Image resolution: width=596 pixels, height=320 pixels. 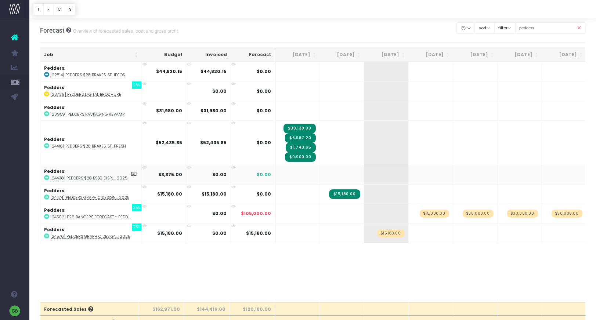 I want to click on span: Streamtime Invoice: 71781 – [24416] Pedders $28 Brakes, Steering & Suspension Service Refresh, so click(x=300, y=138).